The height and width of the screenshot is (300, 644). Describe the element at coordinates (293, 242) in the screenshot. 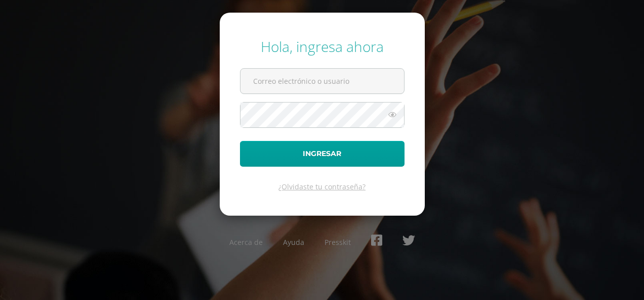

I see `a: Ayuda` at that location.